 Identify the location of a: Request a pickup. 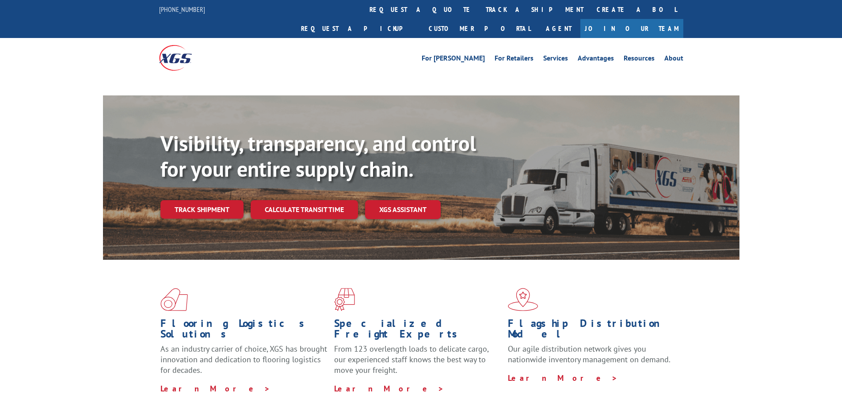
(358, 28).